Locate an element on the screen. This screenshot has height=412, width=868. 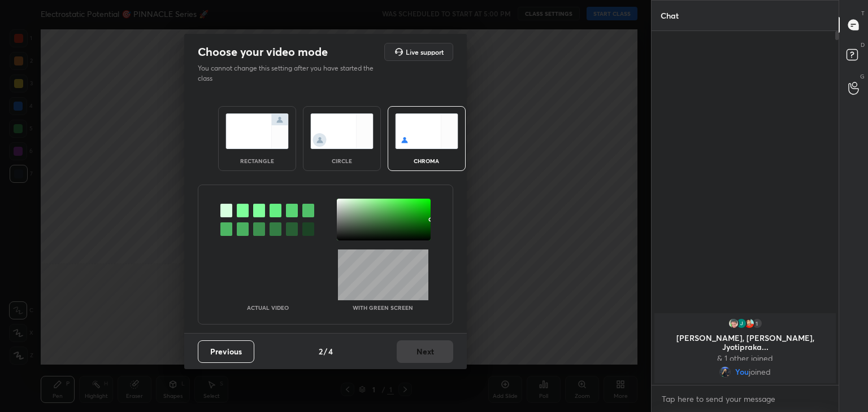
p: G is located at coordinates (863, 76).